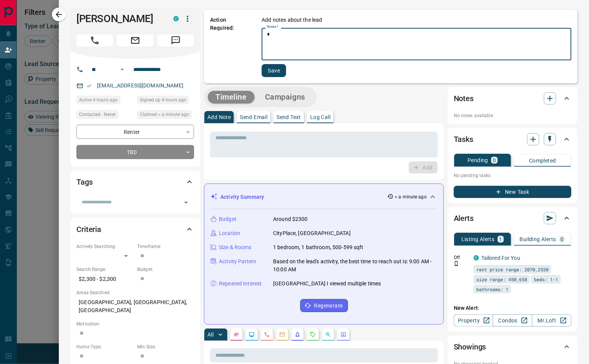 The width and height of the screenshot is (589, 364). Describe the element at coordinates (513, 308) in the screenshot. I see `p: New Alert:` at that location.